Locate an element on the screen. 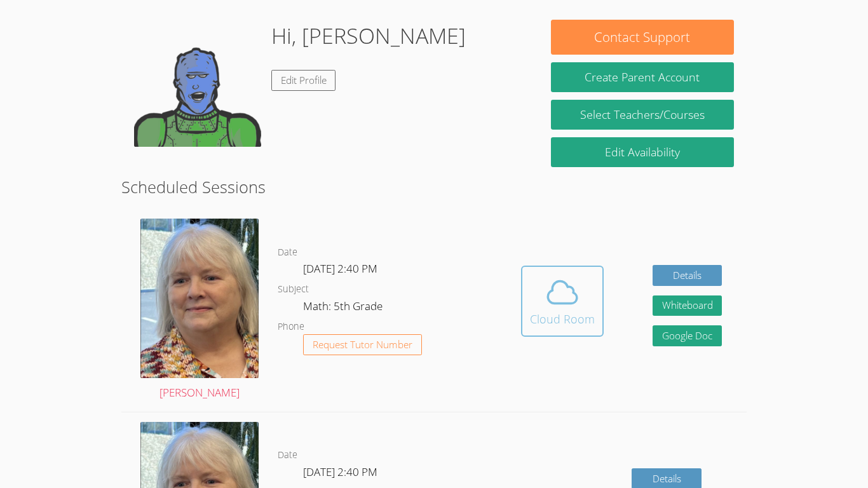  div: Cloud Room is located at coordinates (562, 319).